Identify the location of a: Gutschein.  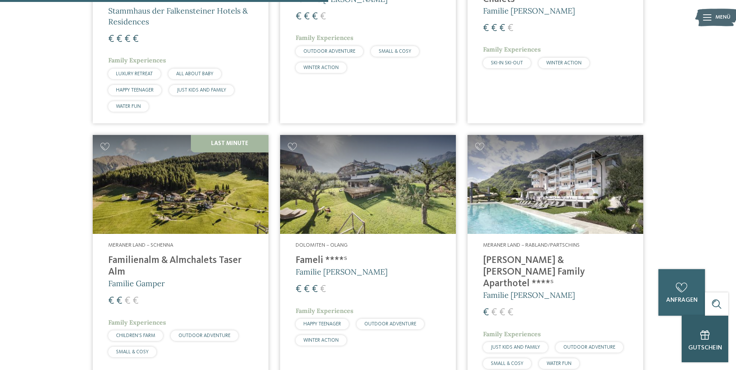
(705, 339).